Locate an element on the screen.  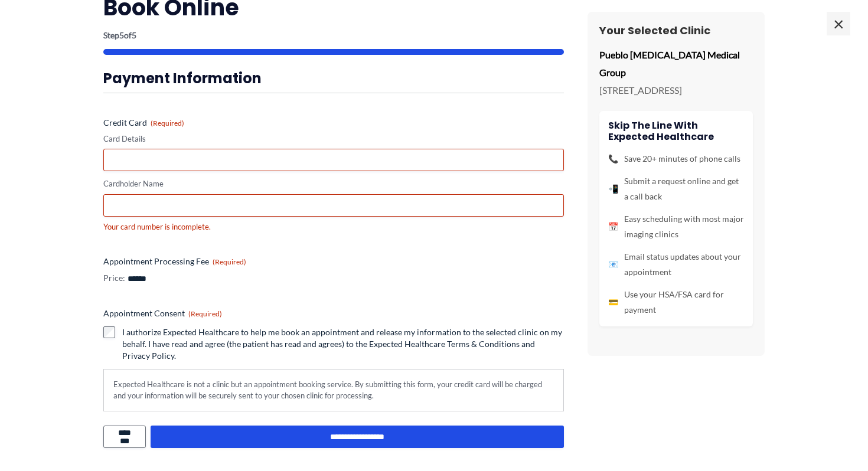
li: Use your HSA/FSA card for payment is located at coordinates (676, 302).